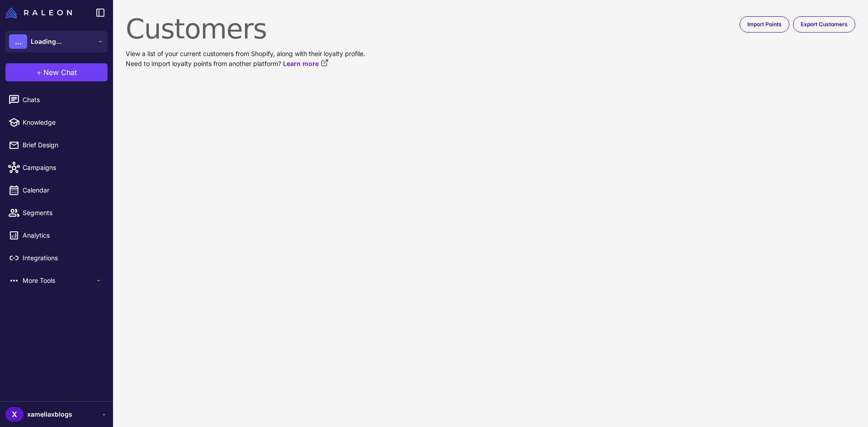 The image size is (868, 427). What do you see at coordinates (40, 13) in the screenshot?
I see `a: Raleon Logo` at bounding box center [40, 13].